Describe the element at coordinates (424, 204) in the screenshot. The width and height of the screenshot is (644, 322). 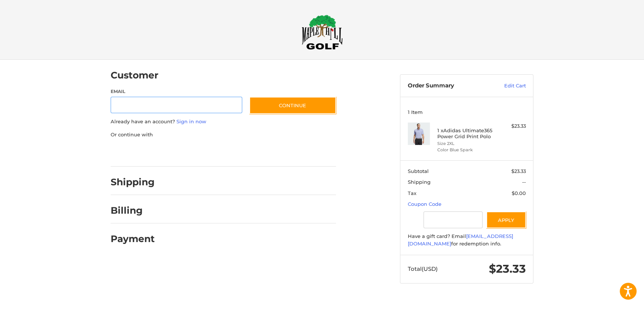
I see `a: Coupon Code` at that location.